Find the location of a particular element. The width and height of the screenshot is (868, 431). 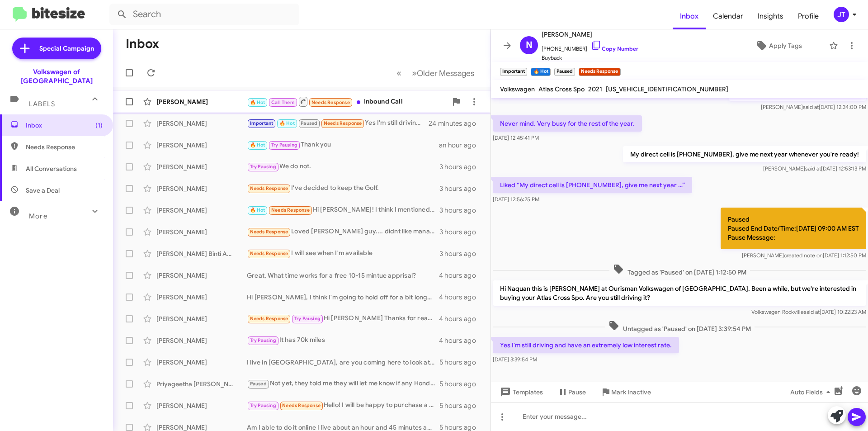

div: Not yet, they told me they will let me know if any Honda CRVs come in. is located at coordinates (343, 384).